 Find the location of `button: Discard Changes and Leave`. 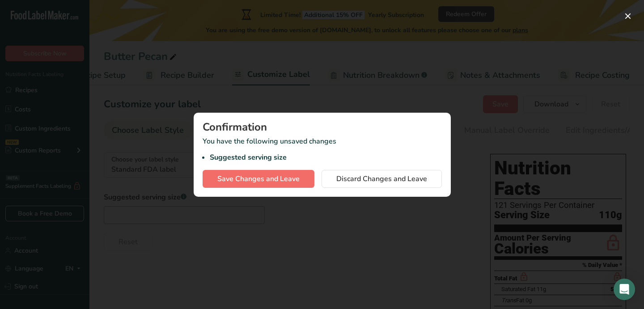

button: Discard Changes and Leave is located at coordinates (381, 179).